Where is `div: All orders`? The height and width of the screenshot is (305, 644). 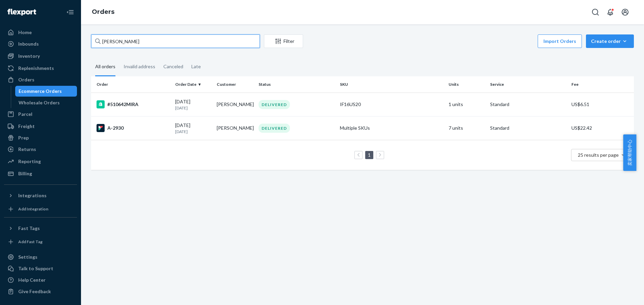 div: All orders is located at coordinates (105, 67).